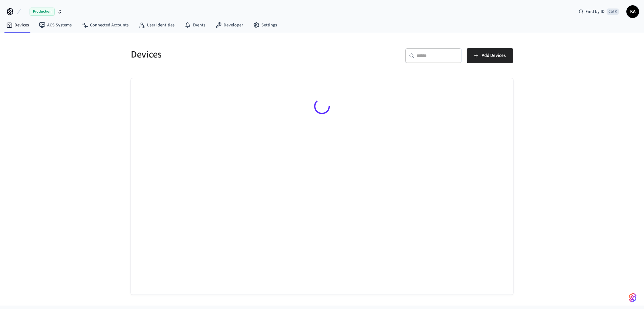  I want to click on a: Developer, so click(229, 25).